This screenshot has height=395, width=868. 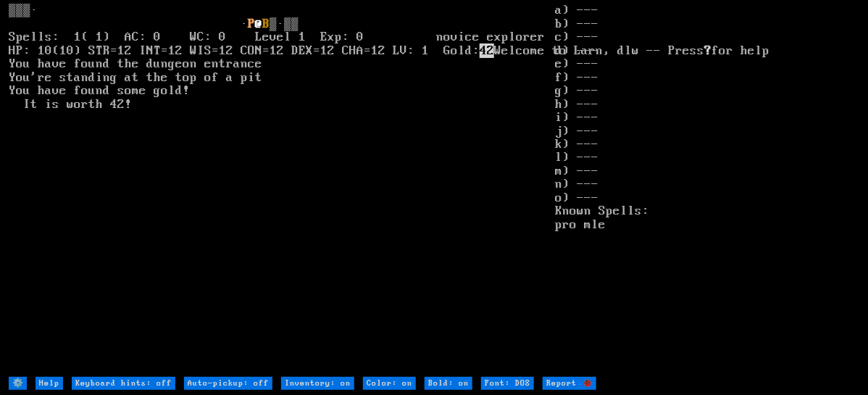 I want to click on input: Help, so click(x=49, y=383).